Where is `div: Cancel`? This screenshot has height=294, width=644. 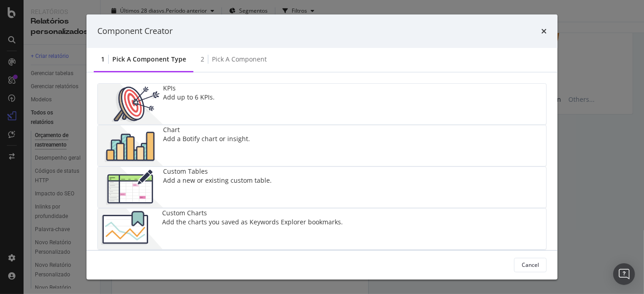 div: Cancel is located at coordinates (530, 265).